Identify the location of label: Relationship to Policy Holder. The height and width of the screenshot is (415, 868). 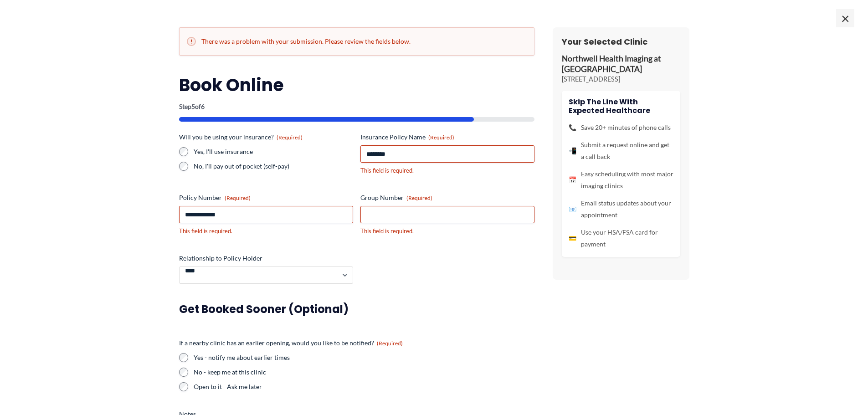
(266, 258).